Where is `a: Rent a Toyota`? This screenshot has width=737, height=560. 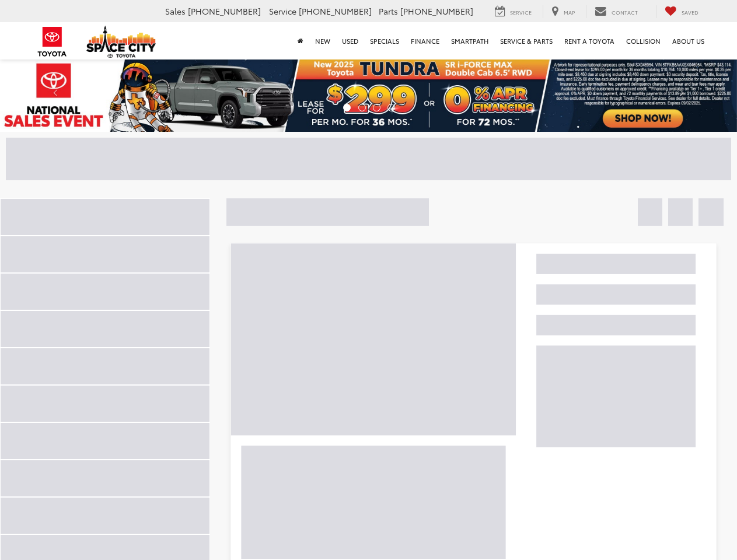
a: Rent a Toyota is located at coordinates (589, 41).